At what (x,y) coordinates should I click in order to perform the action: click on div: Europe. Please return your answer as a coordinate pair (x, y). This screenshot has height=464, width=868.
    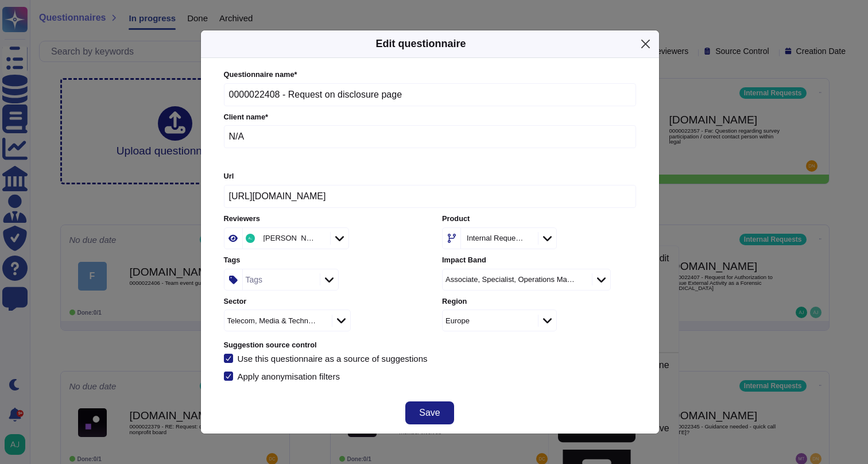
    Looking at the image, I should click on (457, 320).